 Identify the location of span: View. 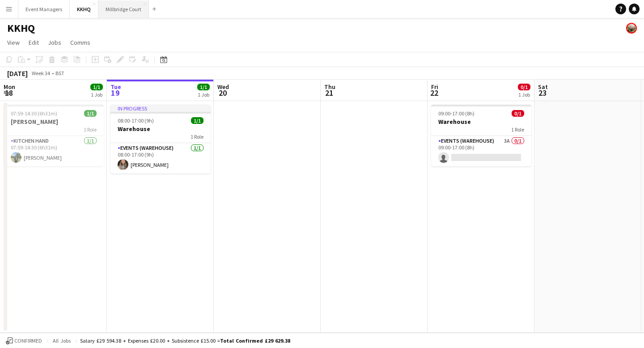
(14, 42).